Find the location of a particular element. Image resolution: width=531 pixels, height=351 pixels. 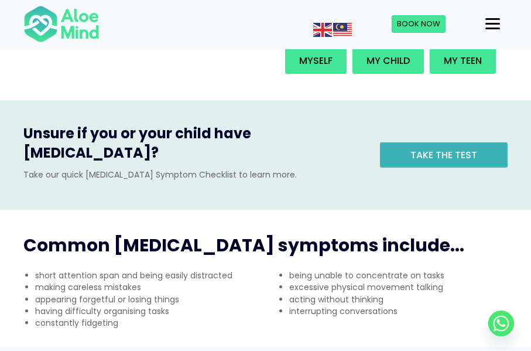

a: Whatsapp is located at coordinates (501, 323).